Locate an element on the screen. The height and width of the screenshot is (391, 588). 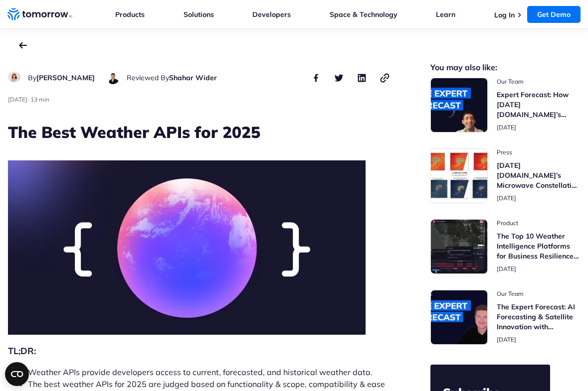
img: Shahar Wider is located at coordinates (113, 78).